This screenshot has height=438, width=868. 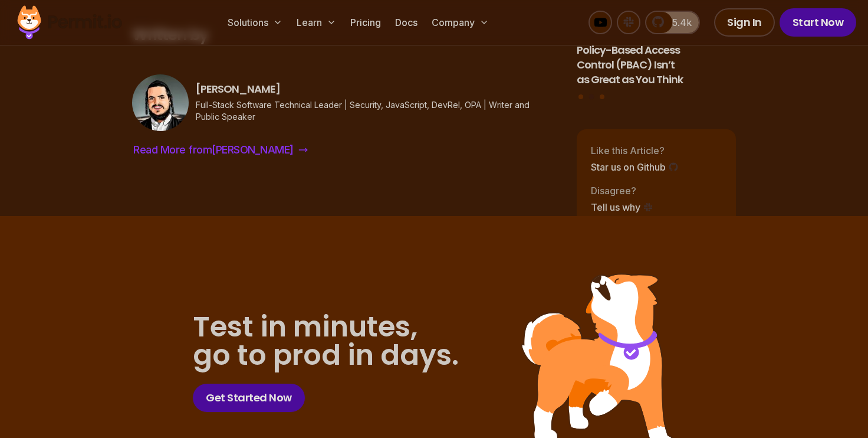 I want to click on button: Company, so click(x=460, y=23).